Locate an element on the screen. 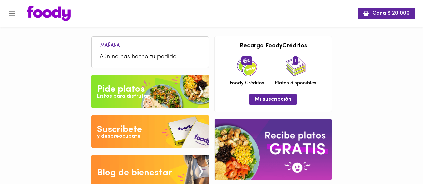 Image resolution: width=423 pixels, height=184 pixels. img: referral-banner.png is located at coordinates (273, 150).